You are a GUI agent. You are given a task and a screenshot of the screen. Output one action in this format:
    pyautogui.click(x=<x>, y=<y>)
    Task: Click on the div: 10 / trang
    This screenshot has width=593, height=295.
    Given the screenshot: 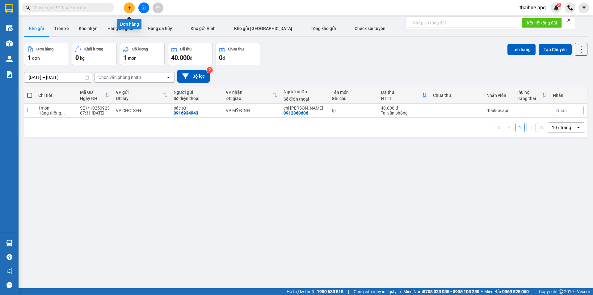 What is the action you would take?
    pyautogui.click(x=562, y=127)
    